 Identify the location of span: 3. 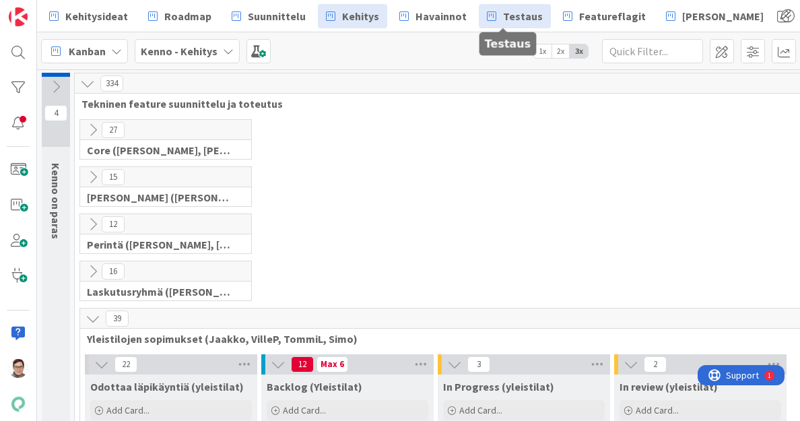
(479, 365).